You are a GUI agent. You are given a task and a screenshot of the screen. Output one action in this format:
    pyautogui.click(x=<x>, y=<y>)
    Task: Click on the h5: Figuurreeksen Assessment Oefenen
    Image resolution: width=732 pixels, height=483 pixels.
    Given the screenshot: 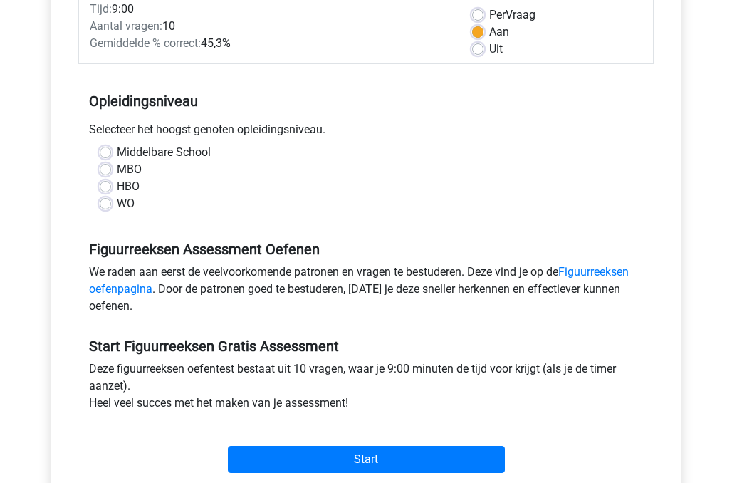 What is the action you would take?
    pyautogui.click(x=366, y=249)
    